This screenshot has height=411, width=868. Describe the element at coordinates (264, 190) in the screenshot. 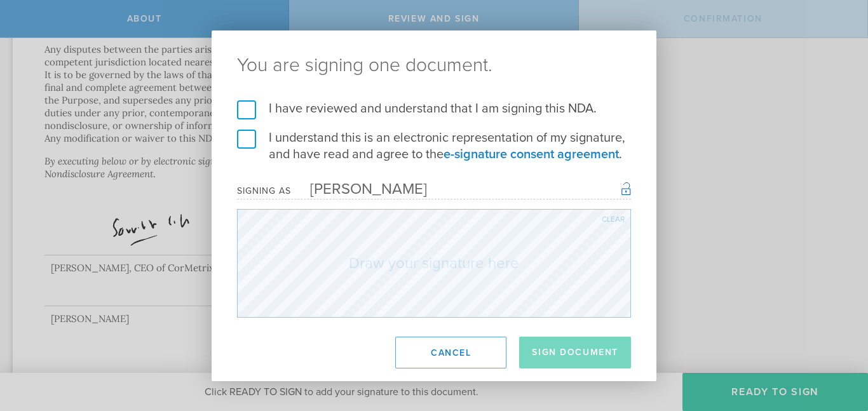

I see `div: Signing as` at that location.